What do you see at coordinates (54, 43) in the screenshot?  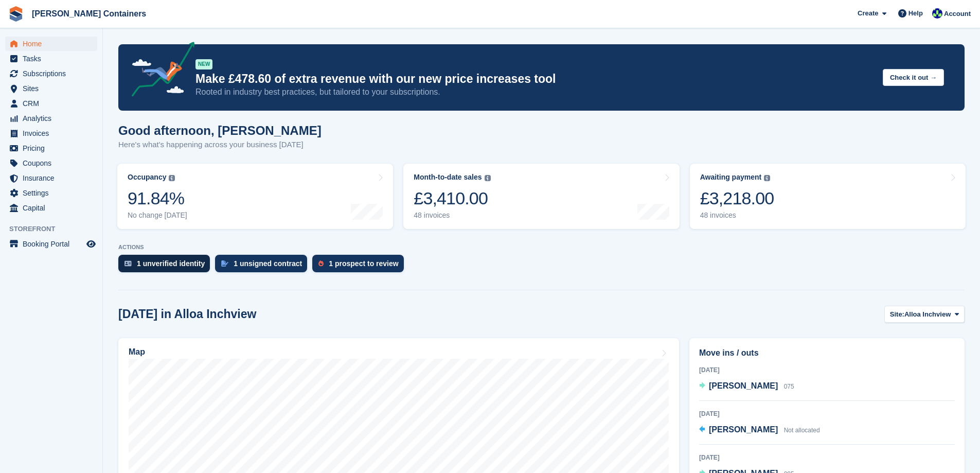 I see `span: Home` at bounding box center [54, 43].